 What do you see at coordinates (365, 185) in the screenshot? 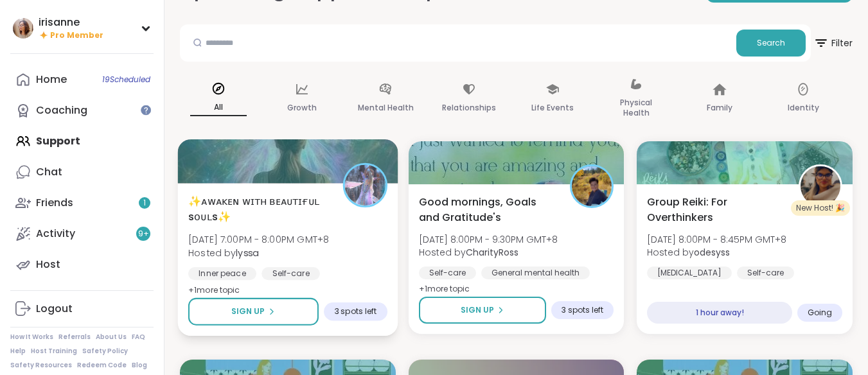
I see `img: lyssa` at bounding box center [365, 185].